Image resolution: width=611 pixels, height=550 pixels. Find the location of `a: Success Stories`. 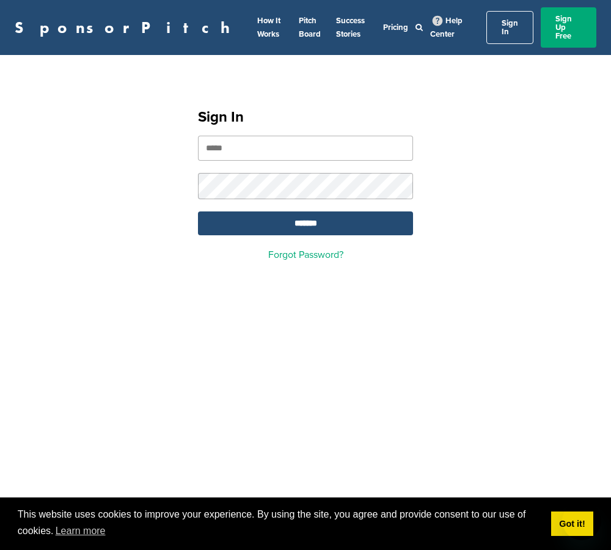

a: Success Stories is located at coordinates (350, 28).